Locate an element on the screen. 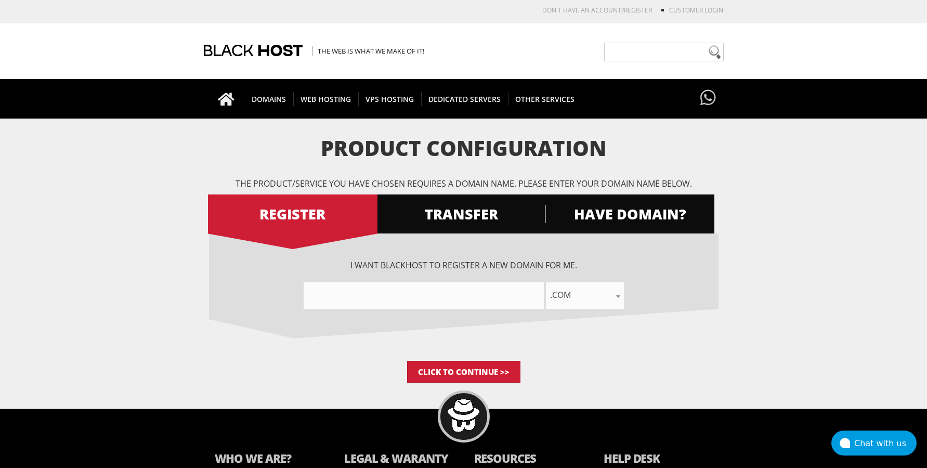  p: The product/service you have chosen requires a domain name. Please enter your domain name below. is located at coordinates (464, 184).